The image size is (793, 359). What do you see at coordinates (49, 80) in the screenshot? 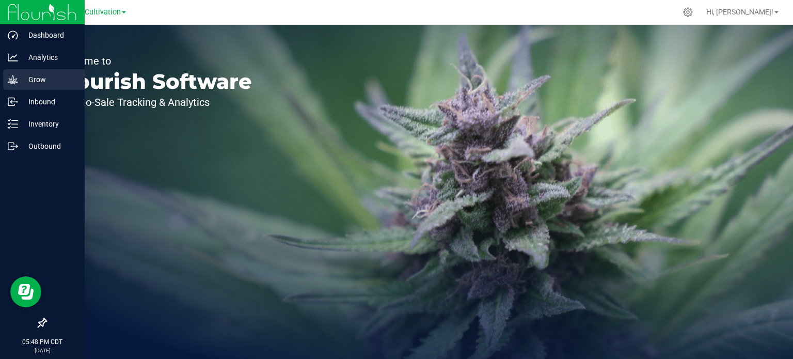
I see `p: Grow` at bounding box center [49, 80].